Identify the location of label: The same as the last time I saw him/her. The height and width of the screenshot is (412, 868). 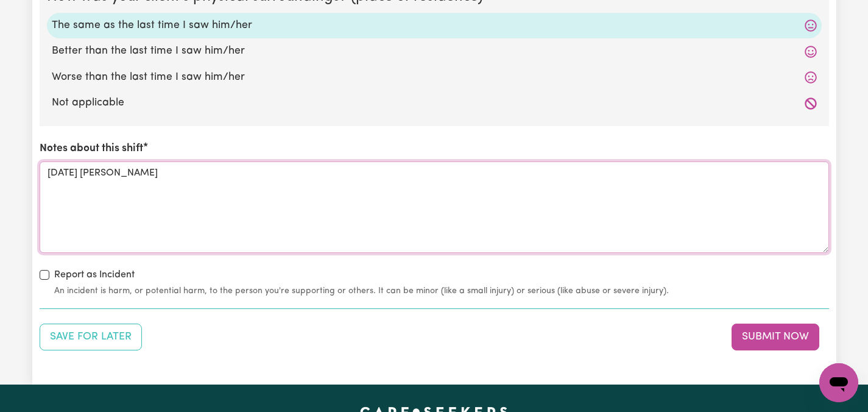
(434, 25).